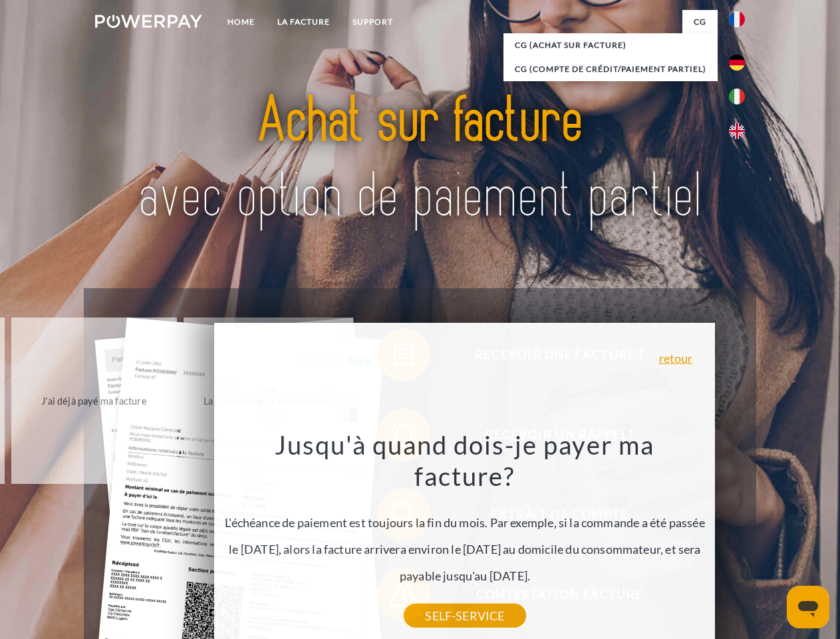 This screenshot has width=840, height=639. What do you see at coordinates (737, 96) in the screenshot?
I see `img: it` at bounding box center [737, 96].